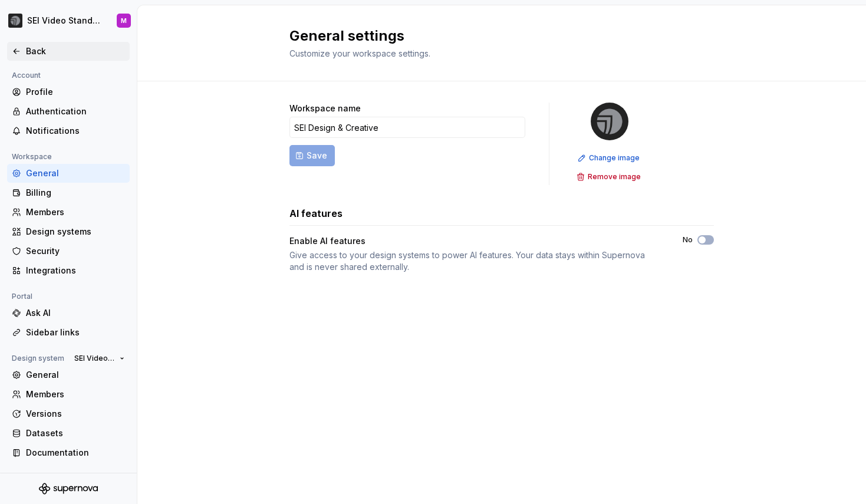 The width and height of the screenshot is (866, 504). I want to click on div: Notifications, so click(75, 130).